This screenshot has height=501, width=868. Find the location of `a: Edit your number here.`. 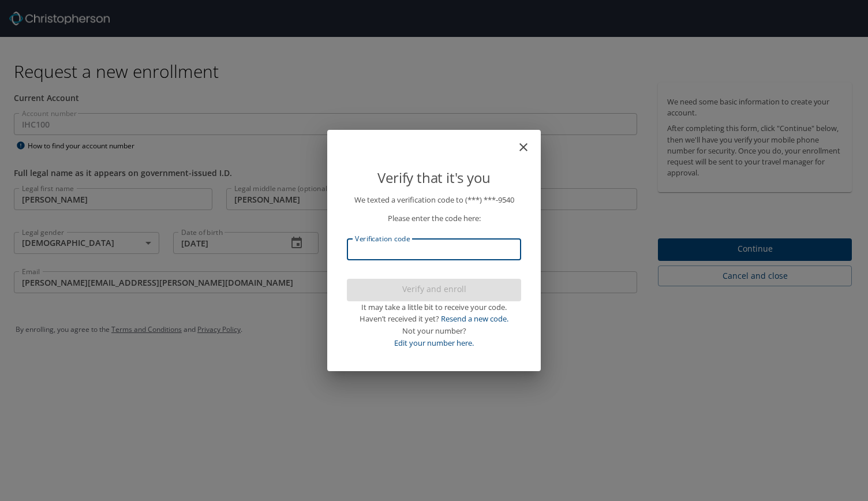

a: Edit your number here. is located at coordinates (434, 343).